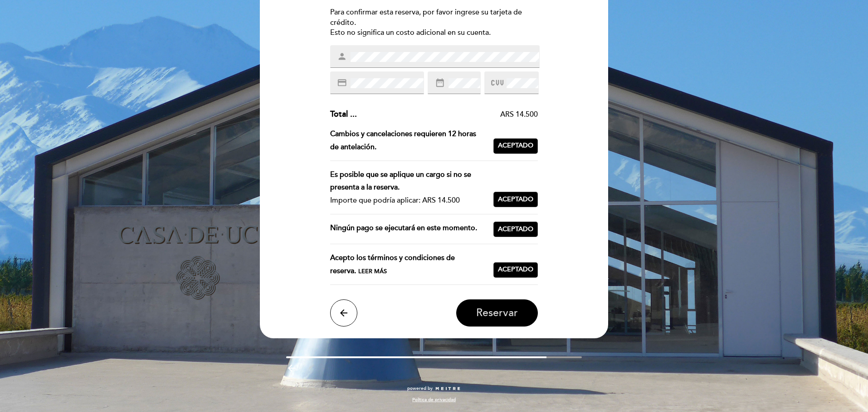 This screenshot has height=412, width=868. I want to click on button: Reservar, so click(497, 314).